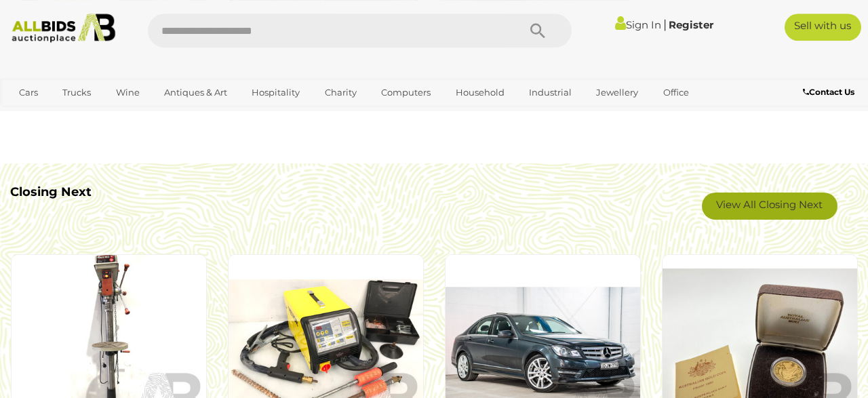 This screenshot has width=868, height=398. What do you see at coordinates (617, 92) in the screenshot?
I see `a: Jewellery` at bounding box center [617, 92].